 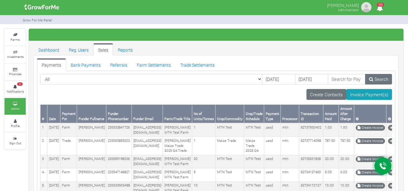 I want to click on i: Notifications, so click(x=379, y=8).